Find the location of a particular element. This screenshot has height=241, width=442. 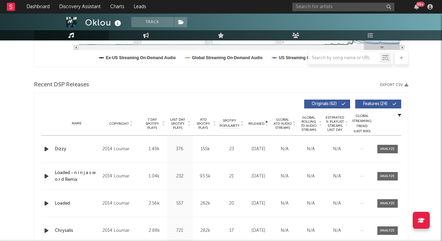

a: Loaded is located at coordinates (77, 204).